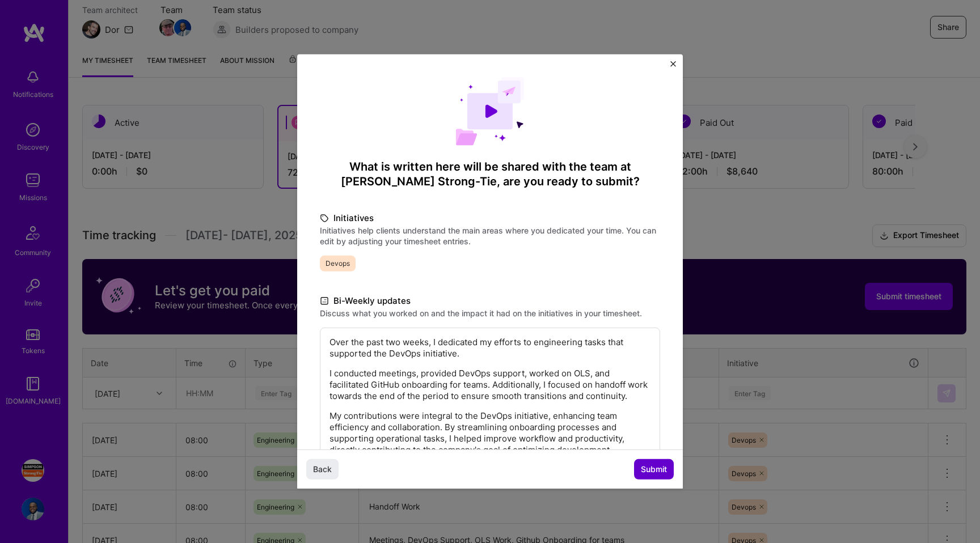 This screenshot has height=543, width=980. What do you see at coordinates (324, 301) in the screenshot?
I see `i: icon DocumentBlack` at bounding box center [324, 301].